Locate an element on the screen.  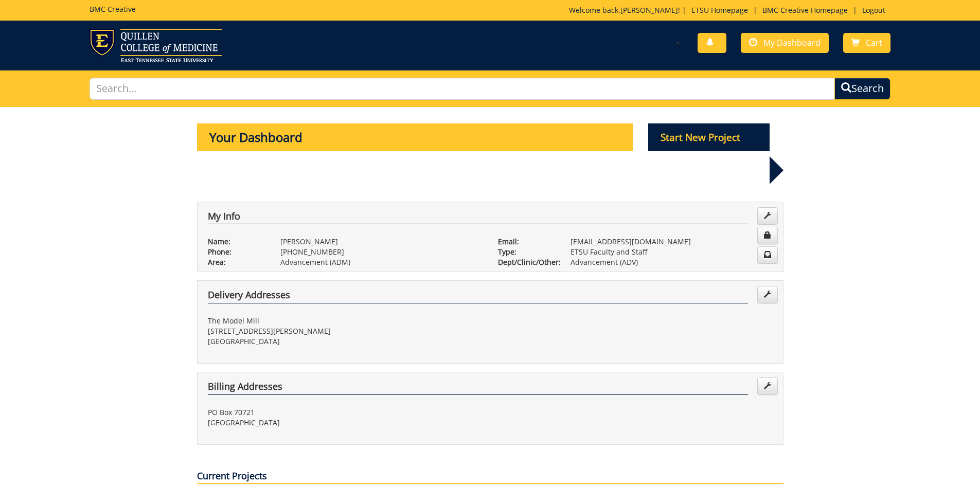
h5: BMC Creative is located at coordinates (113, 9).